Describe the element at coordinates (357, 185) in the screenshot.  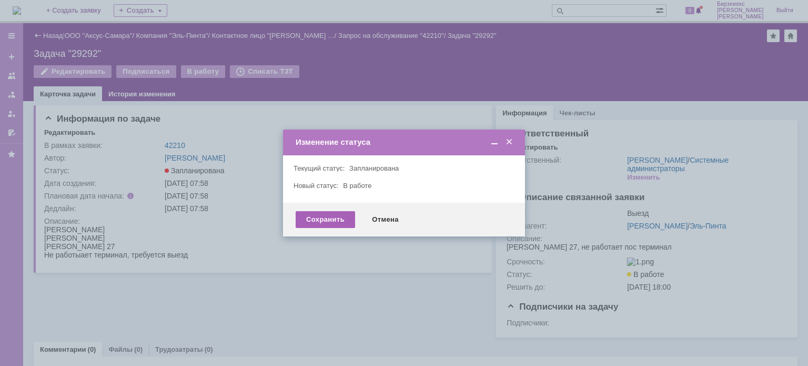
I see `span: В работе` at that location.